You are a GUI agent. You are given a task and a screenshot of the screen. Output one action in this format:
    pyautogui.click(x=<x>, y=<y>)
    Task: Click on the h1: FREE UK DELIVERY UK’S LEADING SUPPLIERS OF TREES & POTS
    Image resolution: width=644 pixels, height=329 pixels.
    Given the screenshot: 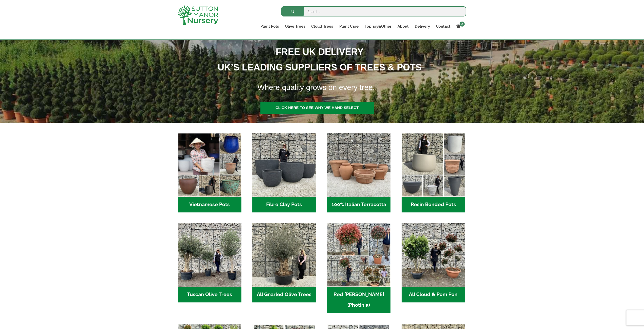 What is the action you would take?
    pyautogui.click(x=316, y=59)
    